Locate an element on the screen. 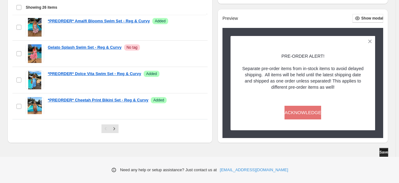 The image size is (399, 183). p: *PREORDER* Cheetah Print Bikini Set - Reg & Curvy is located at coordinates (98, 100).